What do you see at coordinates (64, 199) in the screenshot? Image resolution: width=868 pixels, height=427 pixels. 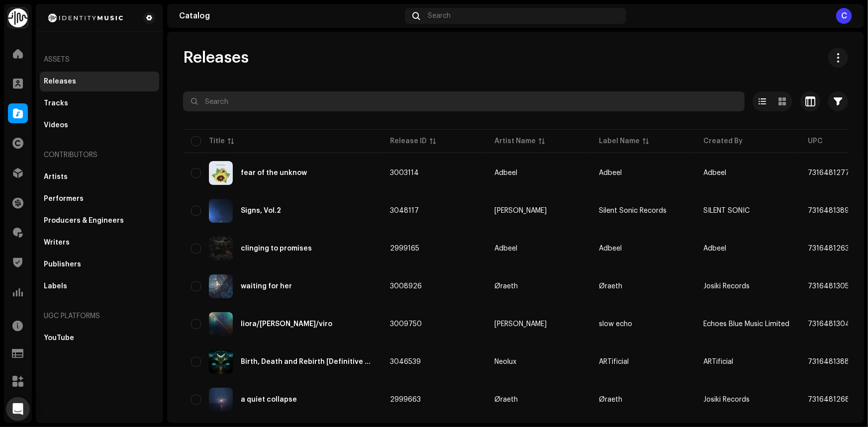 I see `div: Performers` at bounding box center [64, 199].